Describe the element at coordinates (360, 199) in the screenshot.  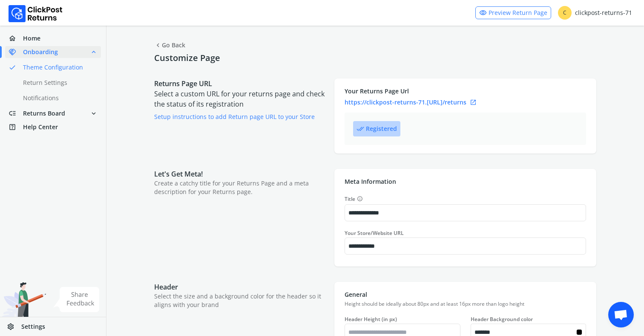
I see `span: info` at that location.